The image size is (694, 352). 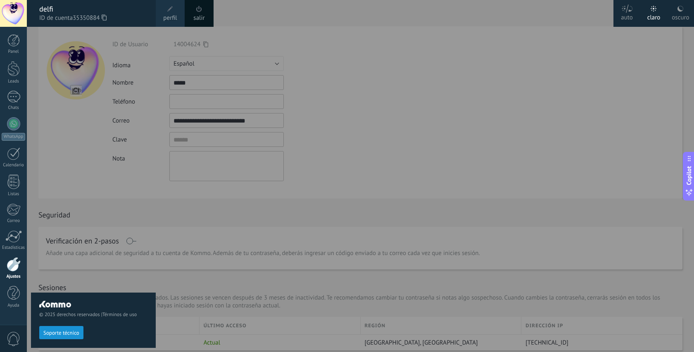 What do you see at coordinates (13, 137) in the screenshot?
I see `div: WhatsApp` at bounding box center [13, 137].